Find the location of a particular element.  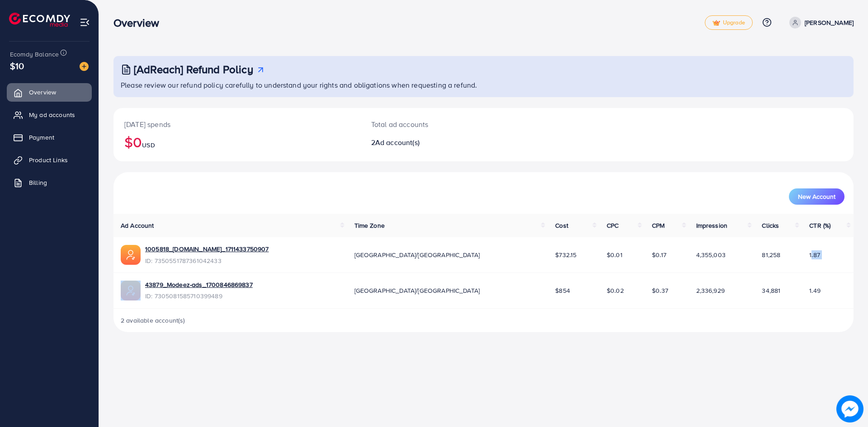

span: $854 is located at coordinates (563, 291).